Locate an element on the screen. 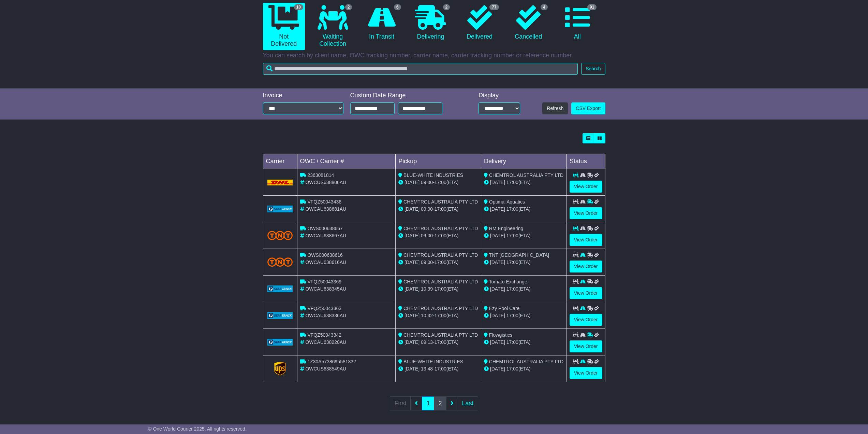 Image resolution: width=868 pixels, height=434 pixels. span: VFQZ50043363 is located at coordinates (324, 308).